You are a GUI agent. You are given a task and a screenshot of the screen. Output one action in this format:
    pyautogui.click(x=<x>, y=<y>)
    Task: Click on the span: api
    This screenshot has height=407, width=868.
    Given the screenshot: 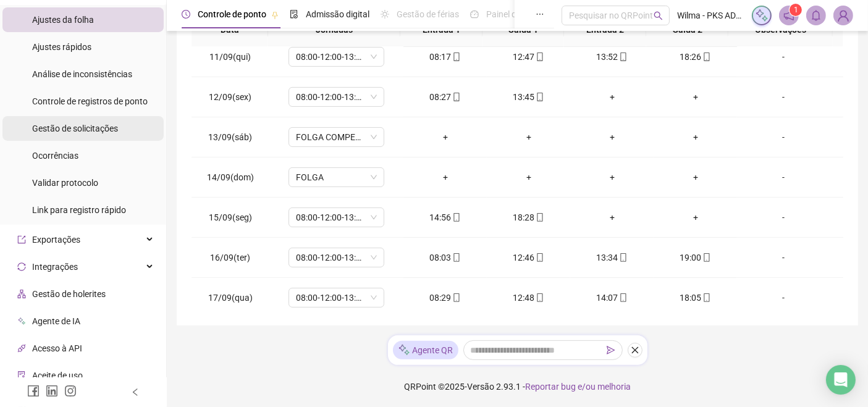 What is the action you would take?
    pyautogui.click(x=22, y=348)
    